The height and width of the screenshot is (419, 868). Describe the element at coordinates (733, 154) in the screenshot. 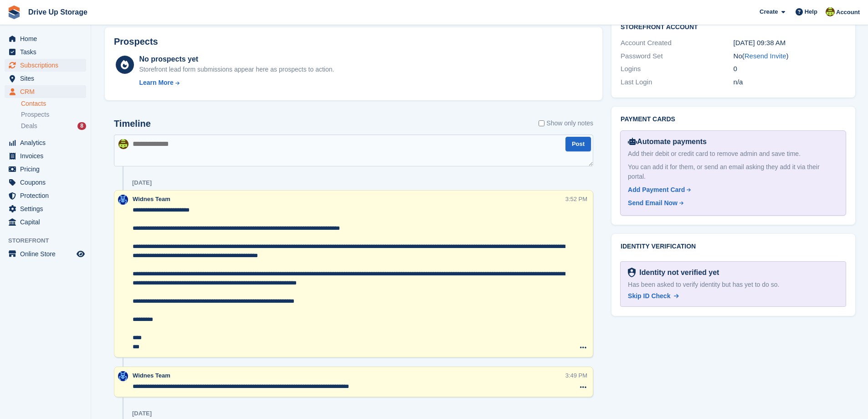

I see `div: Add their debit or credit card to remove admin and save time.` at that location.